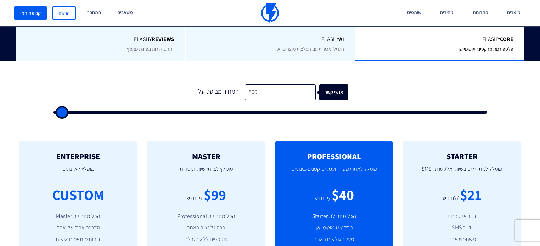 The height and width of the screenshot is (246, 540). What do you see at coordinates (78, 216) in the screenshot?
I see `li: הכל מחבילת Master` at bounding box center [78, 216].